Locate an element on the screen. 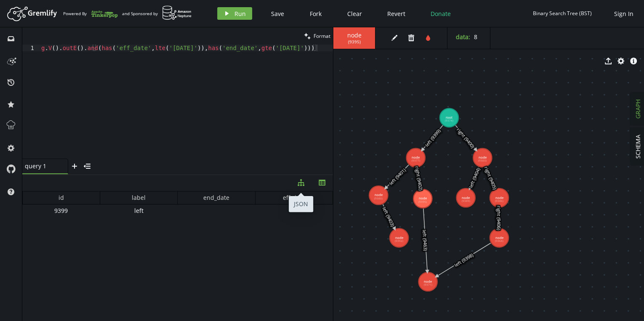 This screenshot has width=644, height=321. button: Clear is located at coordinates (354, 14).